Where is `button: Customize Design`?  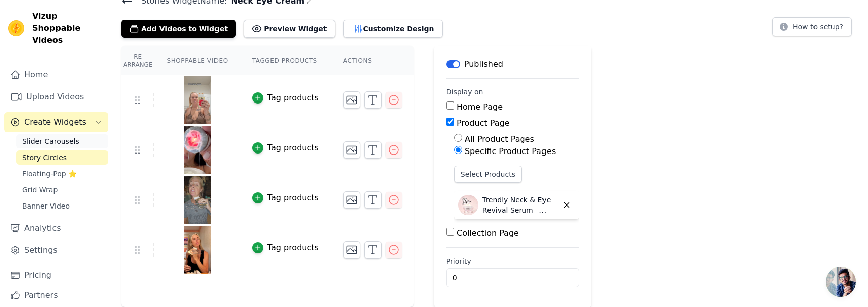 button: Customize Design is located at coordinates (393, 29).